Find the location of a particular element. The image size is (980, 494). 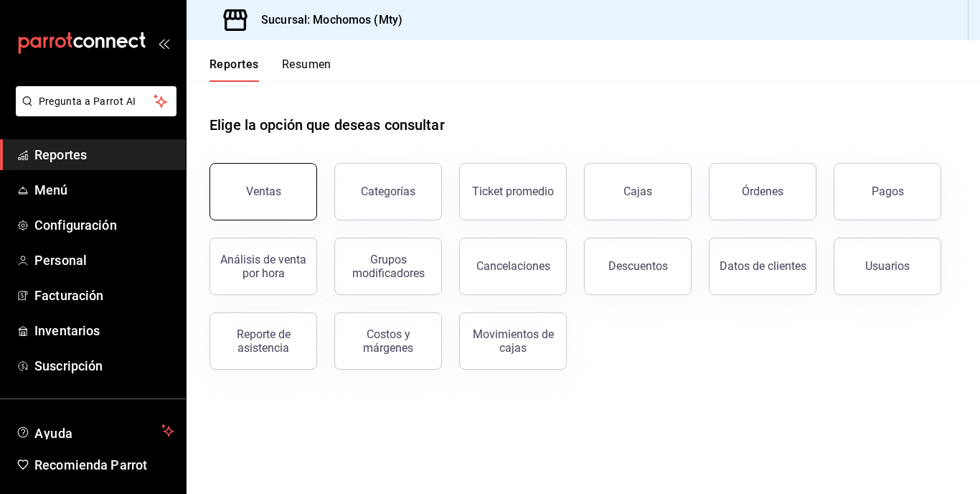

span: Facturación is located at coordinates (104, 295).